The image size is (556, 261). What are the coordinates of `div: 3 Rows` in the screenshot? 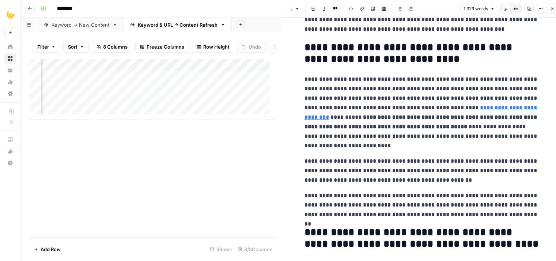 It's located at (221, 249).